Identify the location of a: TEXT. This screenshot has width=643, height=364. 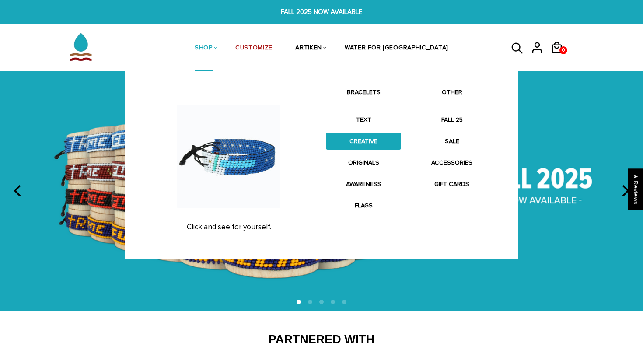
(364, 119).